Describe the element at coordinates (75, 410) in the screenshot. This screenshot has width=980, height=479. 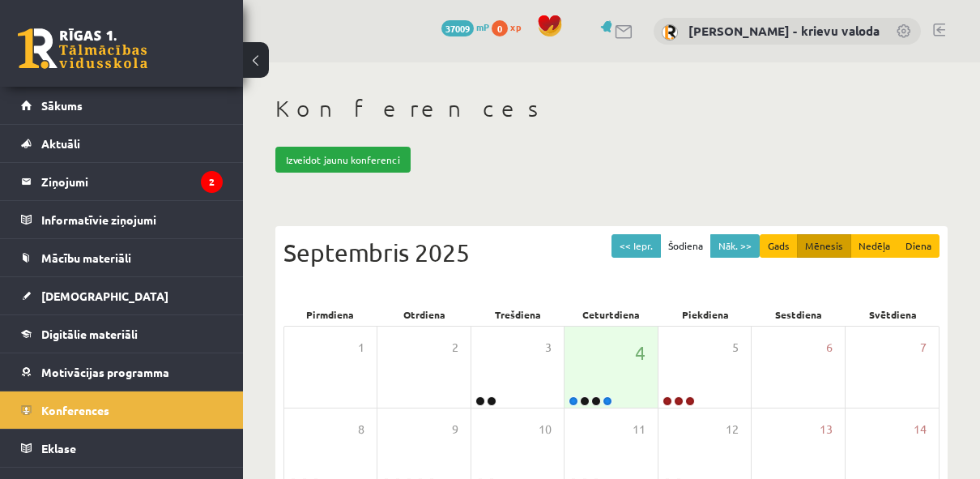
I see `span: Konferences` at that location.